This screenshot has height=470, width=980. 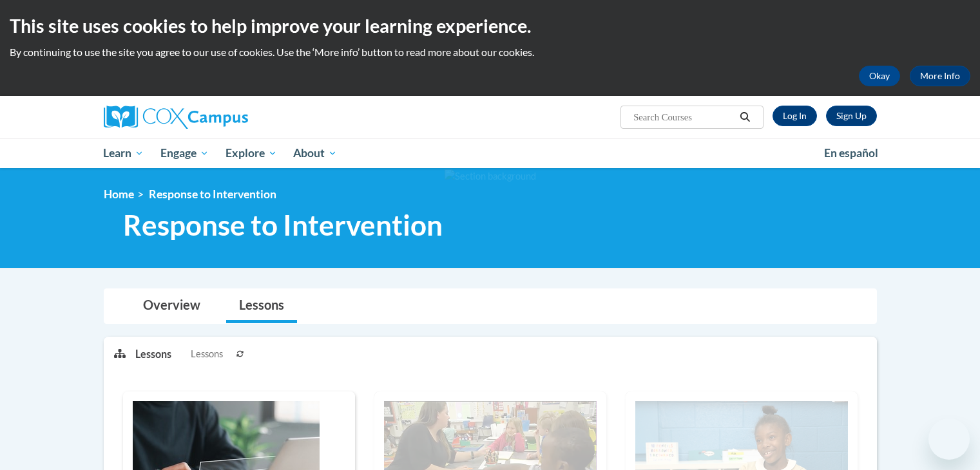 What do you see at coordinates (262, 306) in the screenshot?
I see `a: Lessons` at bounding box center [262, 306].